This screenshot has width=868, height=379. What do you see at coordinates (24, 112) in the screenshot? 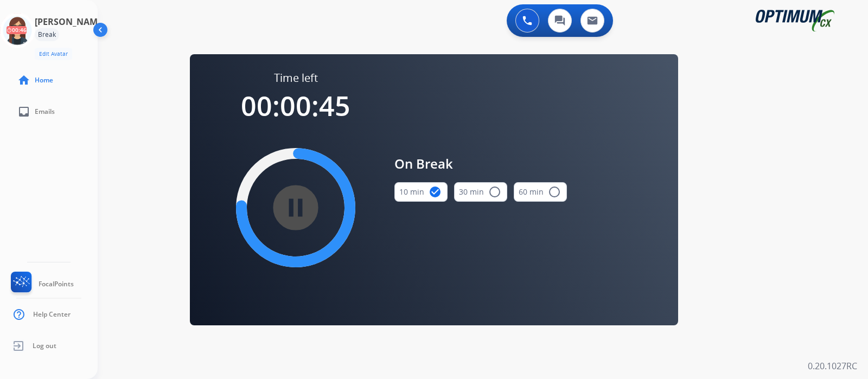
I see `mat-icon: inbox` at bounding box center [24, 112].